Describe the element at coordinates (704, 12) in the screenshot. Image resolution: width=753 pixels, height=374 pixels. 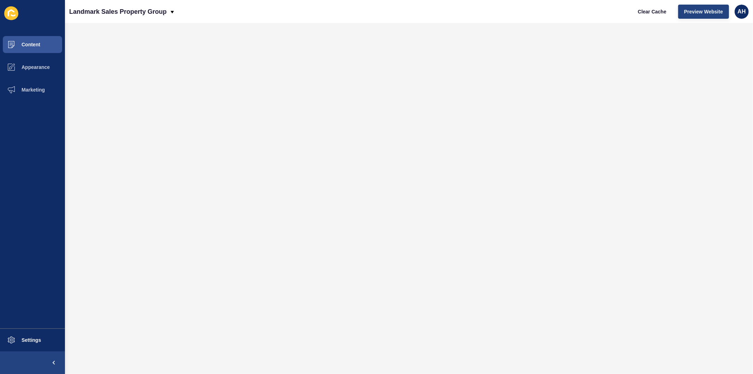
I see `span: Preview Website` at that location.